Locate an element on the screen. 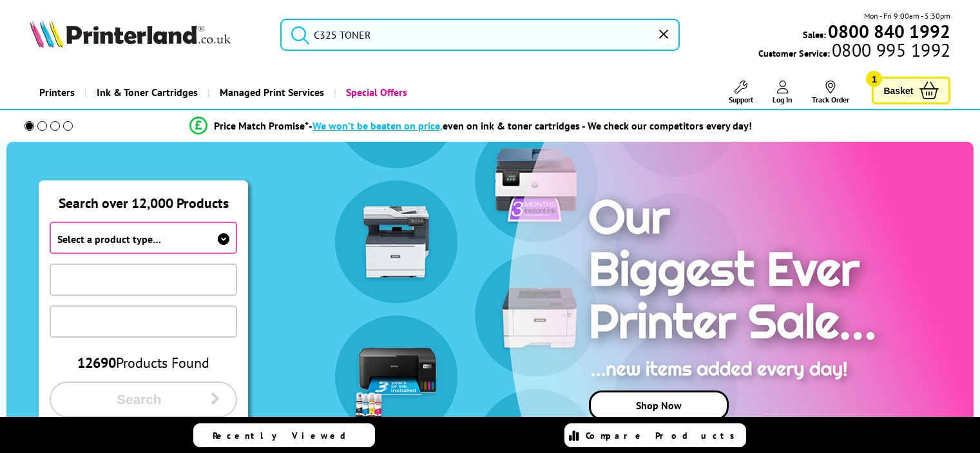 The height and width of the screenshot is (453, 980). a: Compare Products is located at coordinates (655, 435).